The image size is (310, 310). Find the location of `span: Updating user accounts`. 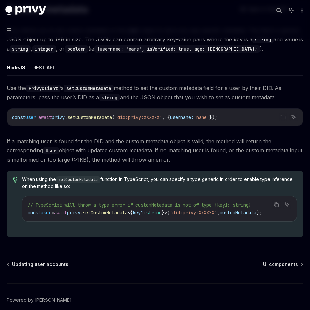

span: Updating user accounts is located at coordinates (40, 264).